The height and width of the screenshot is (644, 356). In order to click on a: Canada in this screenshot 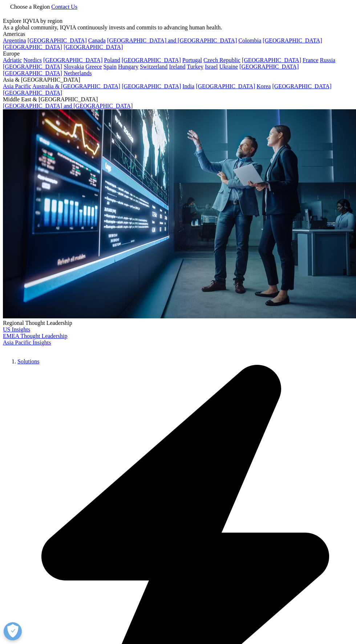, I will do `click(97, 40)`.